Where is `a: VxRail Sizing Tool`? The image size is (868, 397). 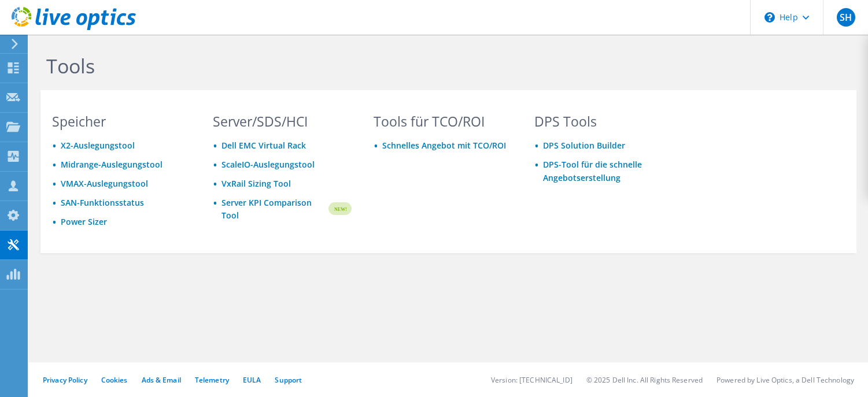
a: VxRail Sizing Tool is located at coordinates (256, 183).